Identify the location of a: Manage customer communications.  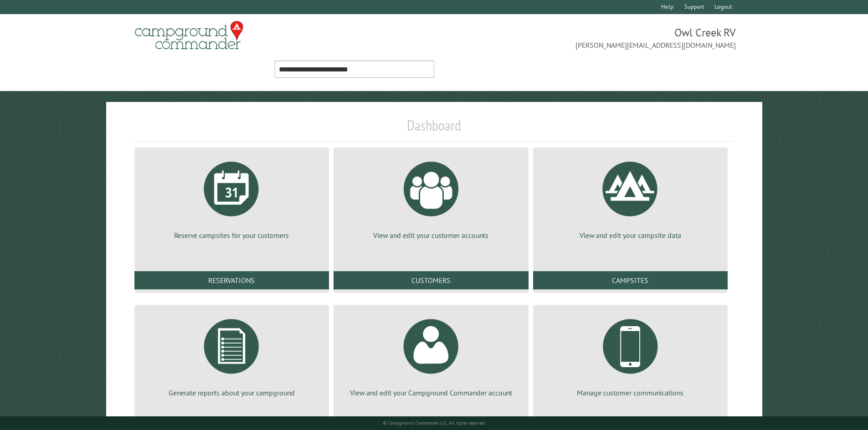
(630, 355).